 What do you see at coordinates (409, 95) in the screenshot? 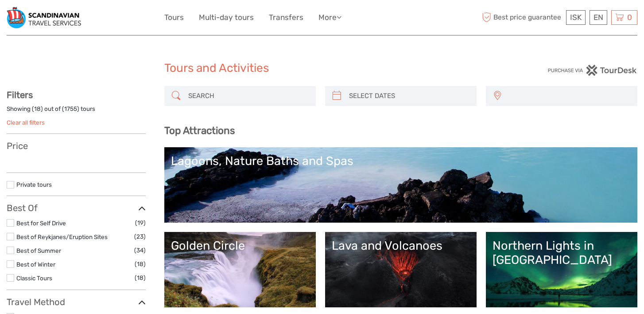
I see `input: SELECT DATES` at bounding box center [409, 95].